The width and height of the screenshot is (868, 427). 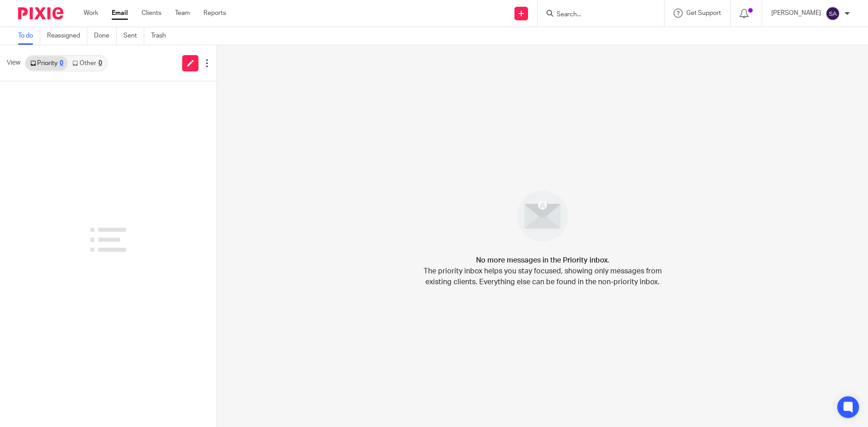 I want to click on a: Team, so click(x=182, y=13).